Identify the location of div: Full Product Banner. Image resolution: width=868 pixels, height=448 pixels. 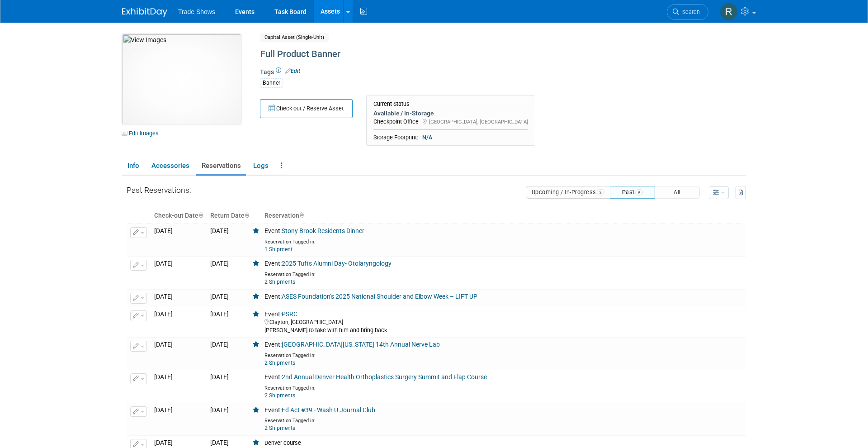
(465, 54).